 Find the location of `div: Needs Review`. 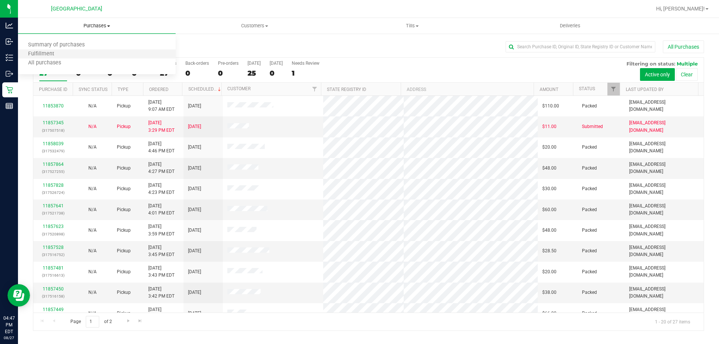

div: Needs Review is located at coordinates (306, 63).